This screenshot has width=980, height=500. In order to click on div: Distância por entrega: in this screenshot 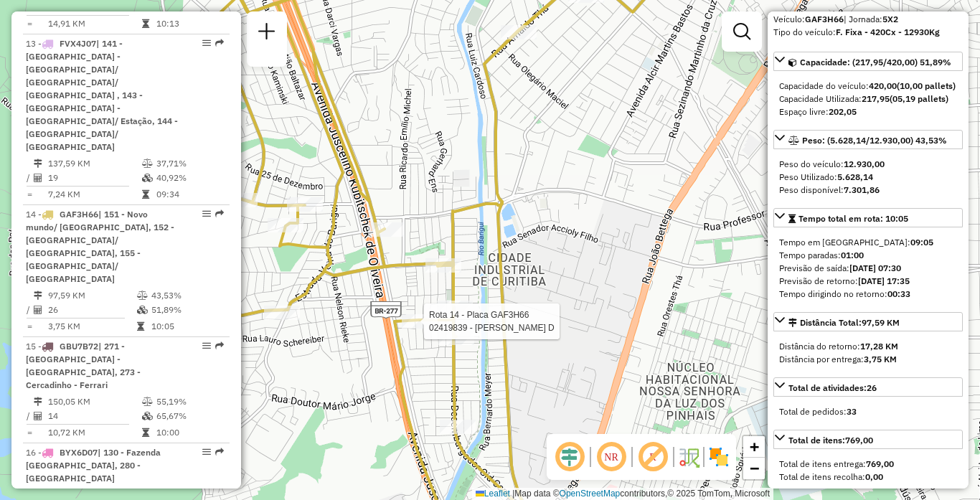, I will do `click(869, 360)`.